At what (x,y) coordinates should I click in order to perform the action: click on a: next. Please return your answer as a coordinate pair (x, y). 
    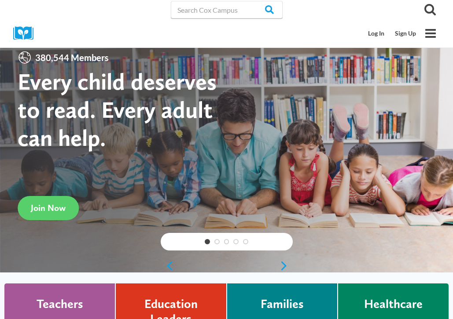
    Looking at the image, I should click on (286, 266).